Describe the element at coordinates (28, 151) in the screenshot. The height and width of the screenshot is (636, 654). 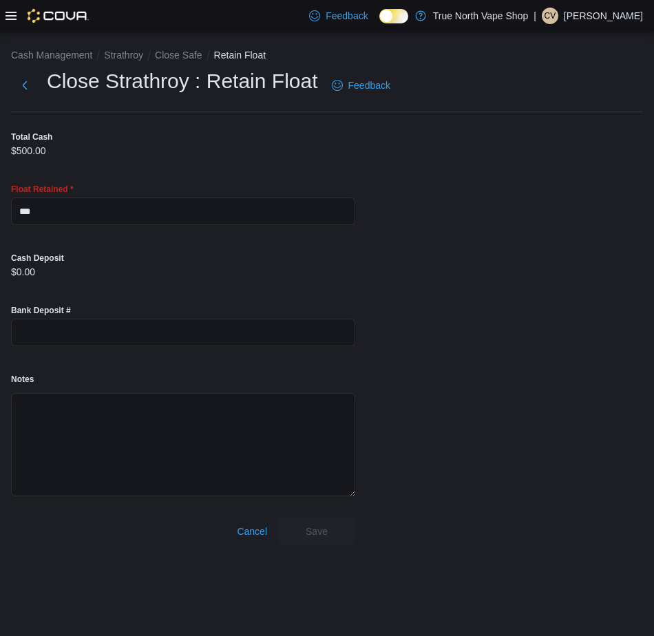
I see `p: $500.00` at that location.